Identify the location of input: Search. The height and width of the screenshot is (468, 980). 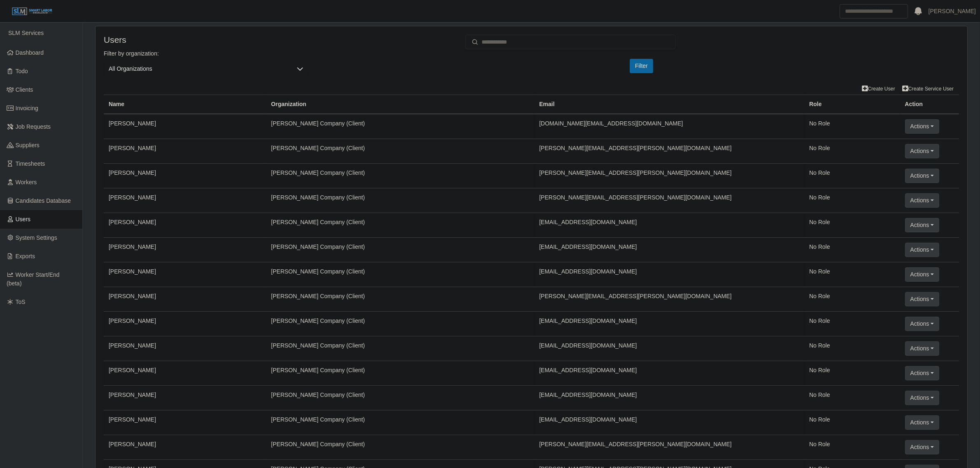
(874, 11).